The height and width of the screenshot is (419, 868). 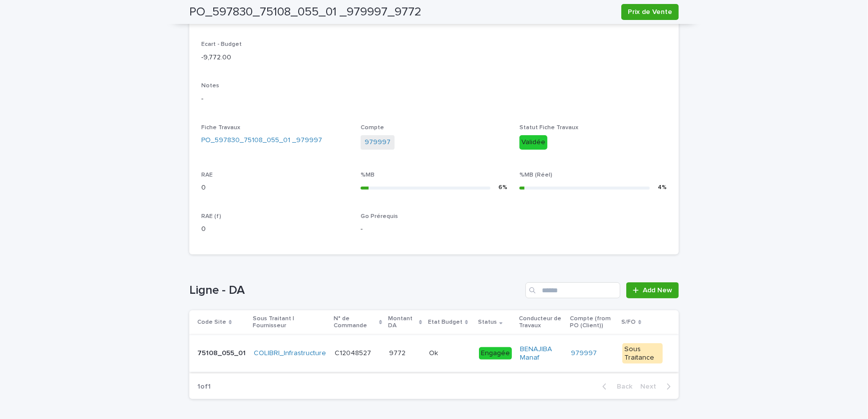 What do you see at coordinates (593, 323) in the screenshot?
I see `p: Compte (from PO (Client))` at bounding box center [593, 323].